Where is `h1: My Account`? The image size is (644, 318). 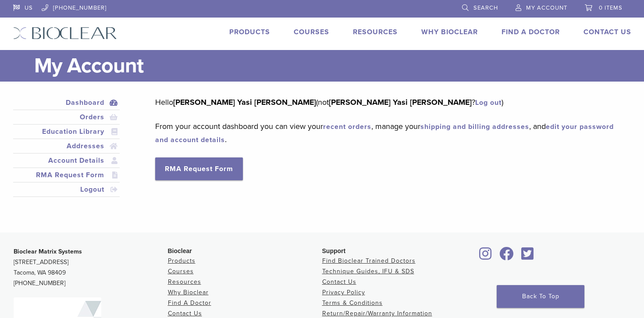
h1: My Account is located at coordinates (333, 66).